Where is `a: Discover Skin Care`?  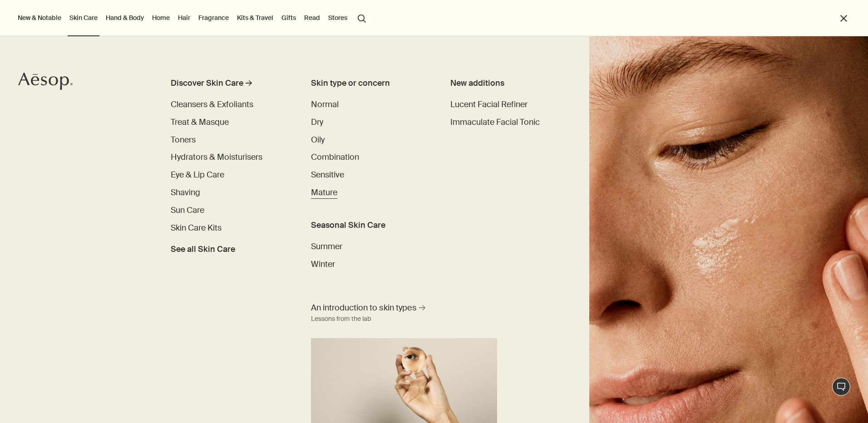 a: Discover Skin Care is located at coordinates (228, 85).